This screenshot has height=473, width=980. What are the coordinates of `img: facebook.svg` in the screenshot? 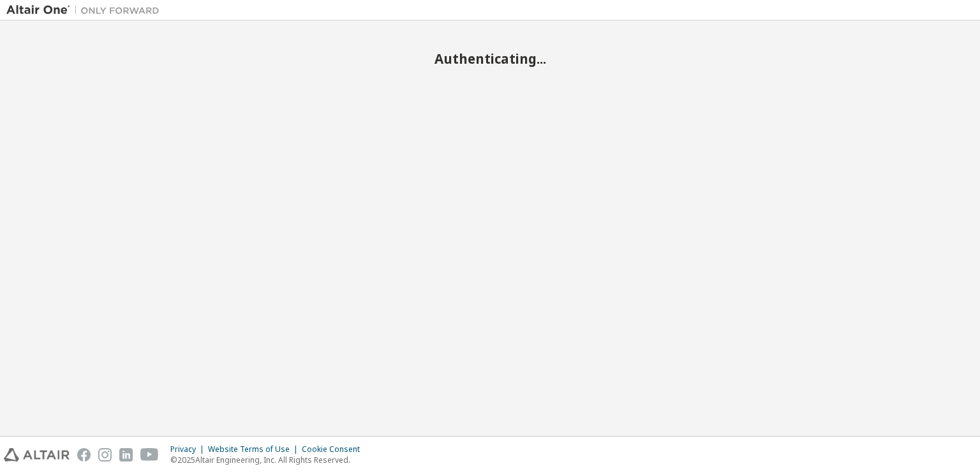 It's located at (84, 455).